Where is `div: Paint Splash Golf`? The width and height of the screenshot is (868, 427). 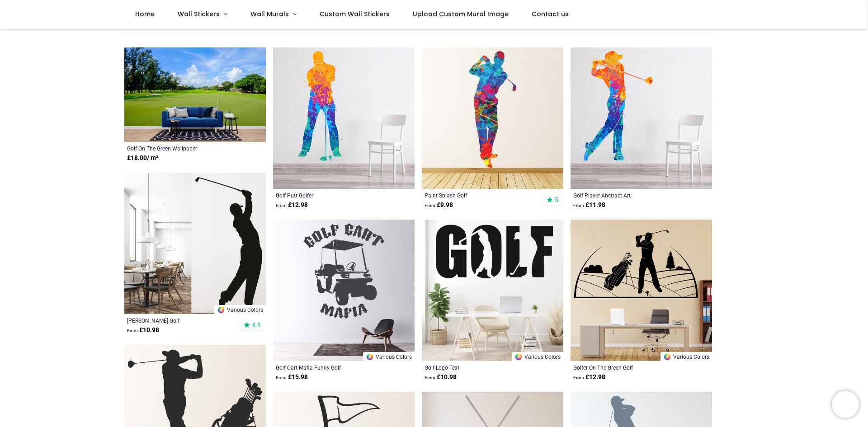
div: Paint Splash Golf is located at coordinates (479, 195).